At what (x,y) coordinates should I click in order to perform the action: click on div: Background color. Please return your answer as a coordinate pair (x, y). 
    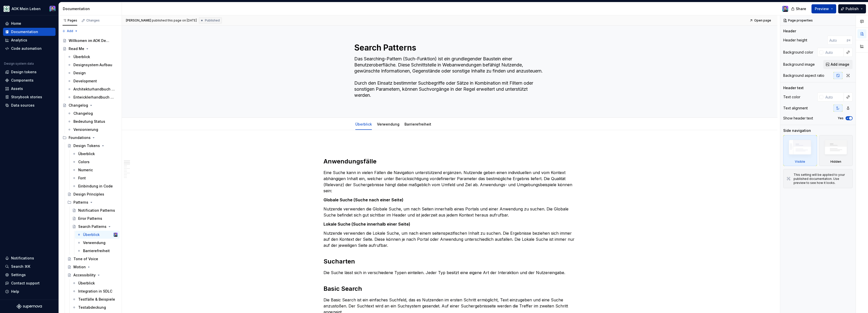
    Looking at the image, I should click on (799, 52).